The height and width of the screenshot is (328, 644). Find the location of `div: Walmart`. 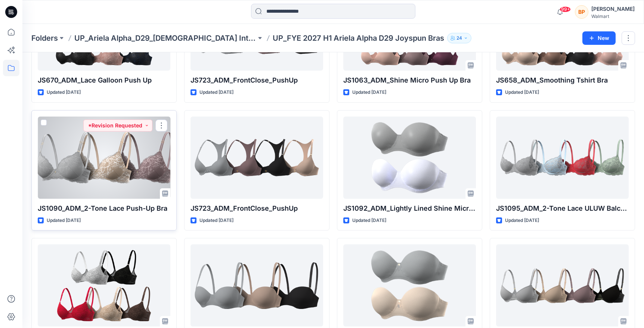

div: Walmart is located at coordinates (613, 16).